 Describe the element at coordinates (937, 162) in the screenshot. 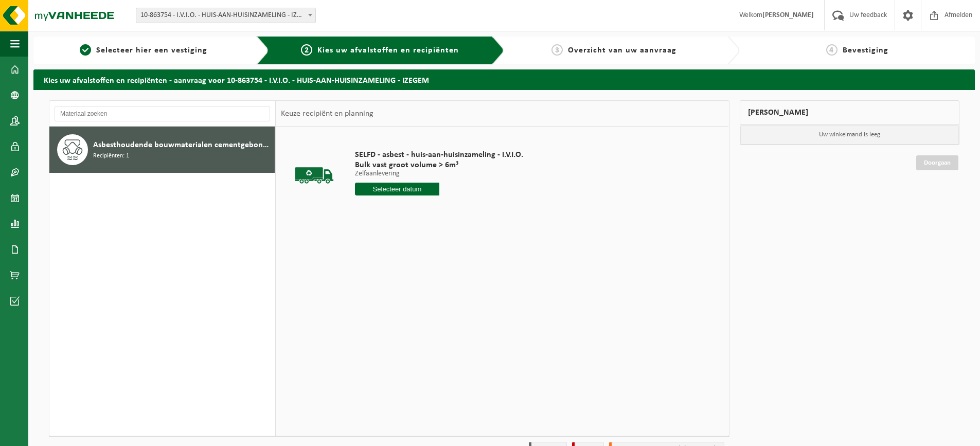

I see `a: Doorgaan` at that location.